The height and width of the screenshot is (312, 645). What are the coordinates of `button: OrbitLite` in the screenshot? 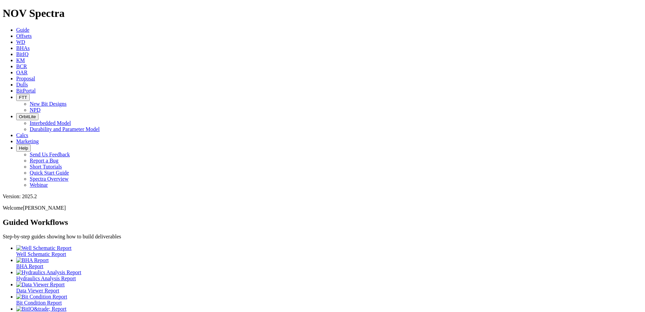 It's located at (27, 116).